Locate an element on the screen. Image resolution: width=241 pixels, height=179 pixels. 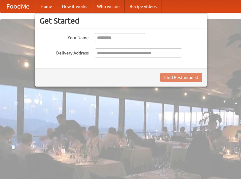
a: Recipe videos is located at coordinates (143, 6).